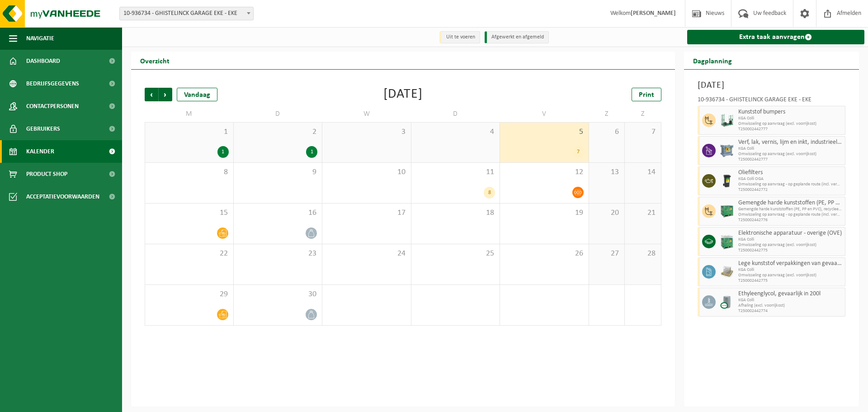  I want to click on span: 3, so click(367, 132).